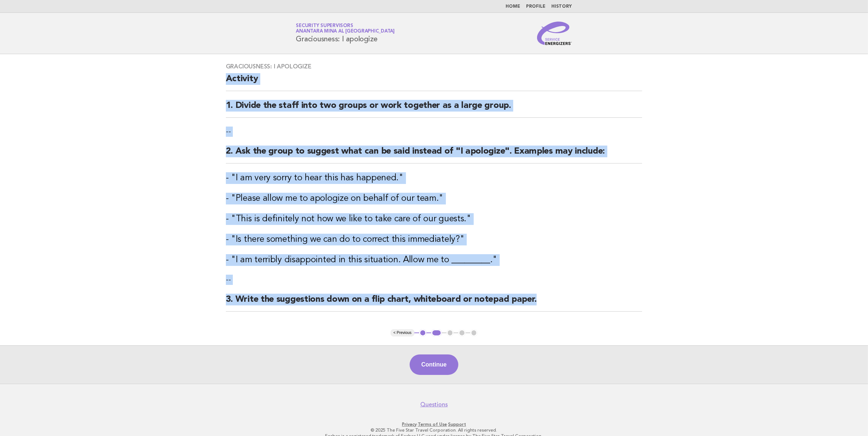  What do you see at coordinates (402, 333) in the screenshot?
I see `button: < Previous` at bounding box center [402, 333].